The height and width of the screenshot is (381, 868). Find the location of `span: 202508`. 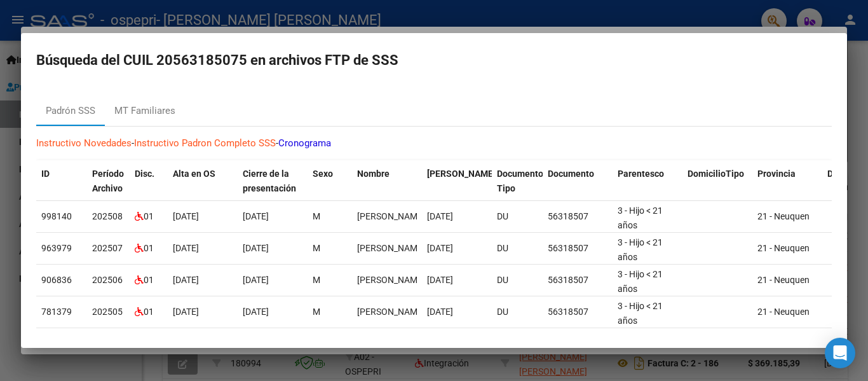

span: 202508 is located at coordinates (108, 216).